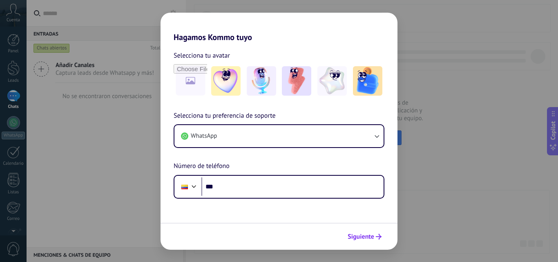 The width and height of the screenshot is (558, 262). What do you see at coordinates (361, 237) in the screenshot?
I see `span: Siguiente` at bounding box center [361, 237].